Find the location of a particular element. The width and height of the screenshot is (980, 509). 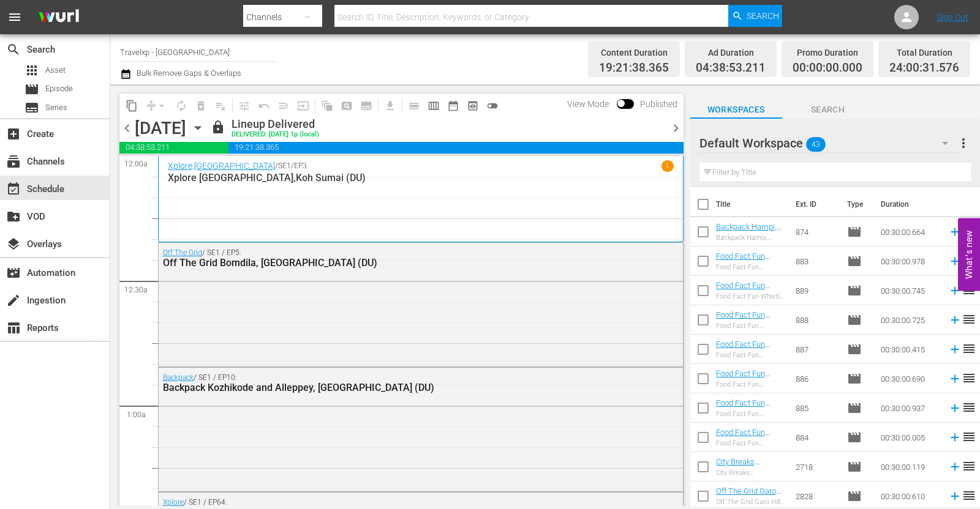

div: Content Duration is located at coordinates (634, 52).